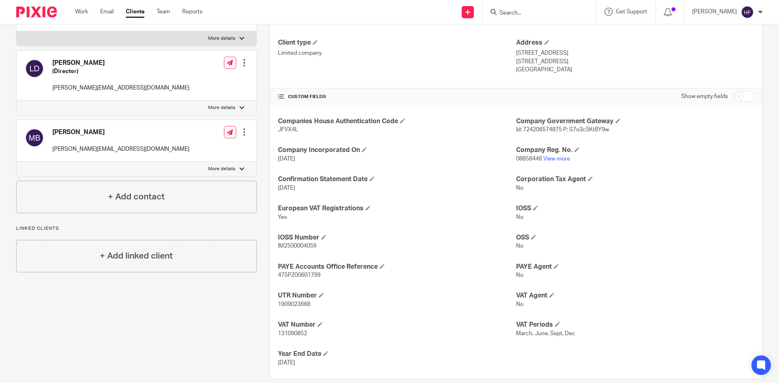 The height and width of the screenshot is (383, 779). What do you see at coordinates (635, 179) in the screenshot?
I see `h4: Corporation Tax Agent` at bounding box center [635, 179].